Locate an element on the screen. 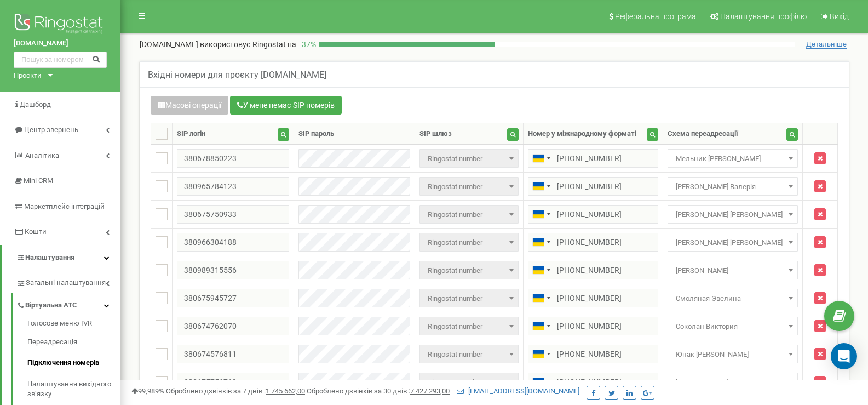 The height and width of the screenshot is (405, 868). input: Пошук за номером is located at coordinates (60, 60).